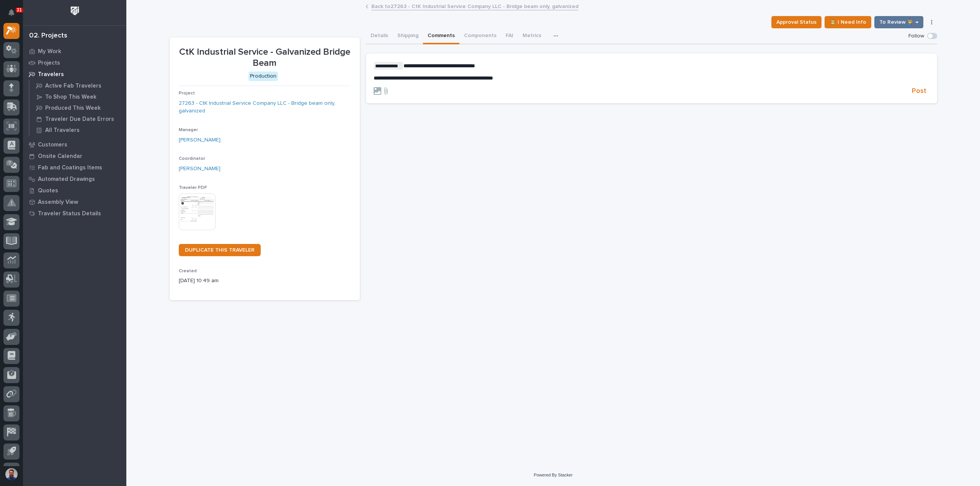 The width and height of the screenshot is (980, 486). Describe the element at coordinates (48, 191) in the screenshot. I see `p: Quotes` at that location.